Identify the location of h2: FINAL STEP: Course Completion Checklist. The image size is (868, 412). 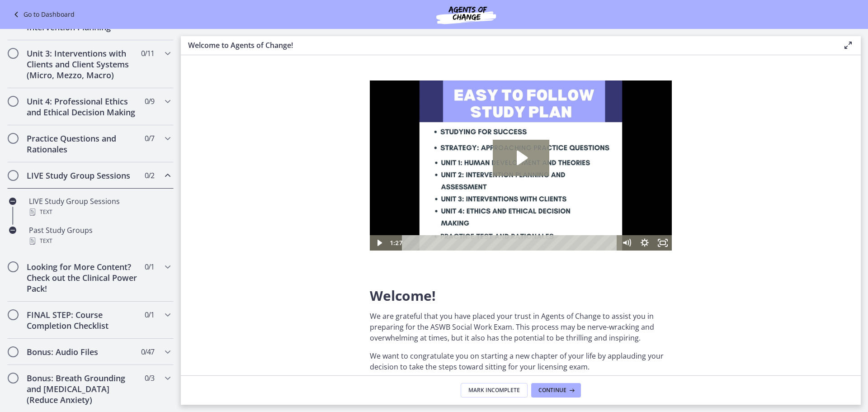
(81, 321).